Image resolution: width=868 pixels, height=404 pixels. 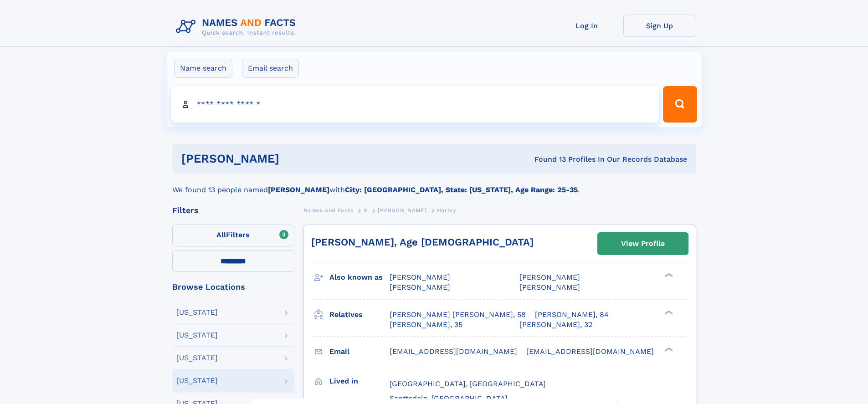 I want to click on label: Email search, so click(x=270, y=68).